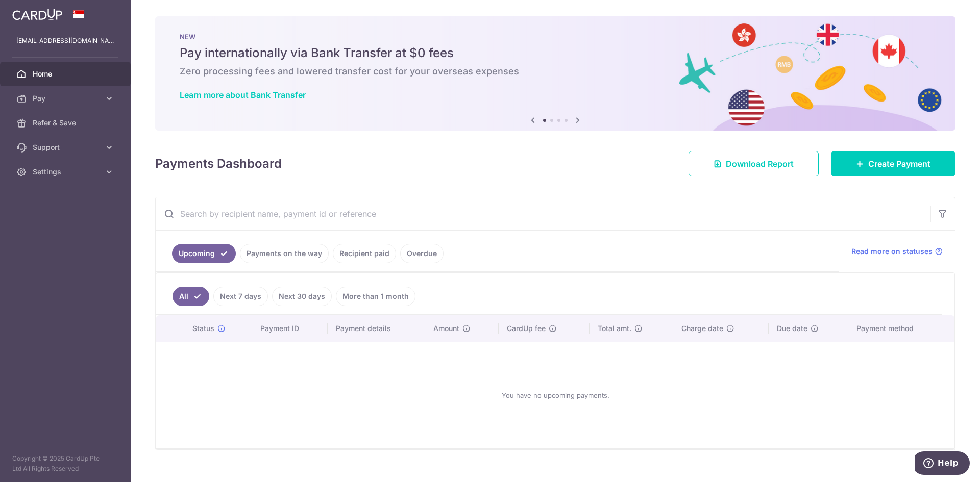 This screenshot has height=482, width=980. What do you see at coordinates (614, 329) in the screenshot?
I see `span: Total amt.` at bounding box center [614, 329].